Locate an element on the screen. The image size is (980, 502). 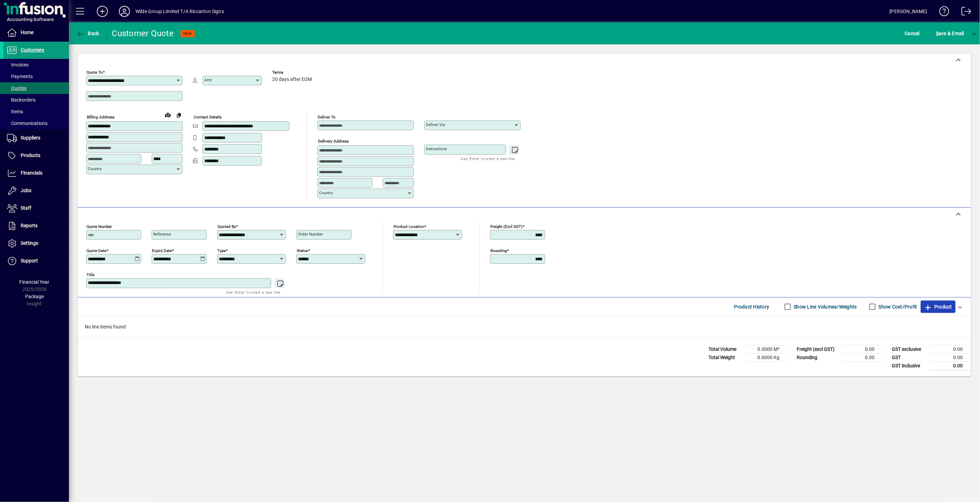
a: Invoices is located at coordinates (36, 65).